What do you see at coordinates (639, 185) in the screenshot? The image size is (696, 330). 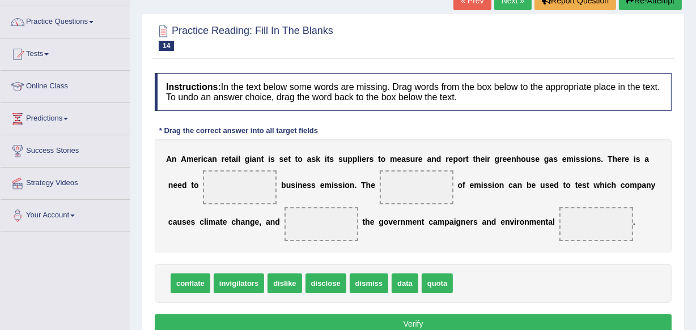 I see `b: p` at bounding box center [639, 185].